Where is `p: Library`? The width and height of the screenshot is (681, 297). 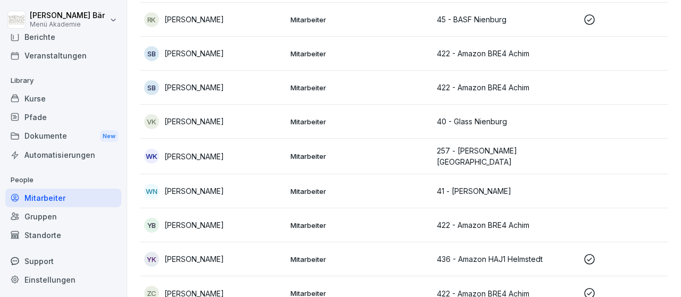 p: Library is located at coordinates (63, 81).